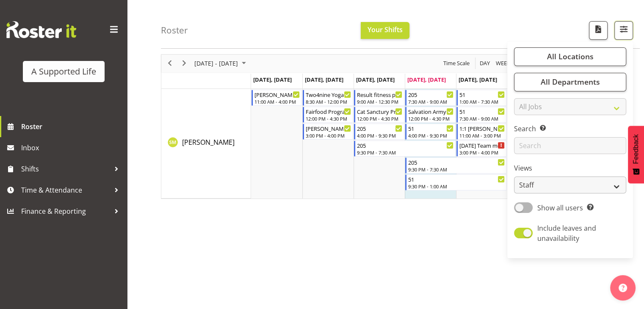  I want to click on span: Finance & Reporting, so click(66, 211).